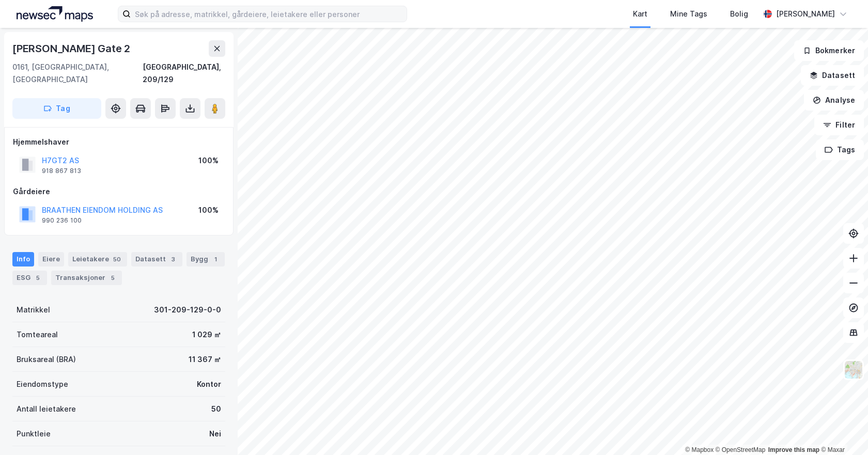 The image size is (868, 455). I want to click on div: Tomteareal, so click(37, 334).